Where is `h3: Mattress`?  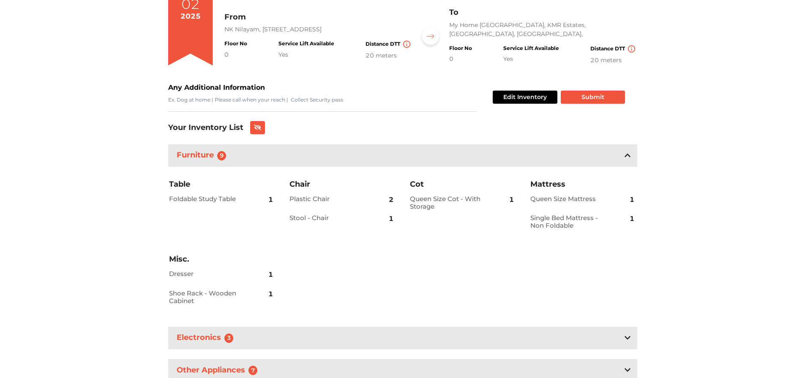 h3: Mattress is located at coordinates (583, 184).